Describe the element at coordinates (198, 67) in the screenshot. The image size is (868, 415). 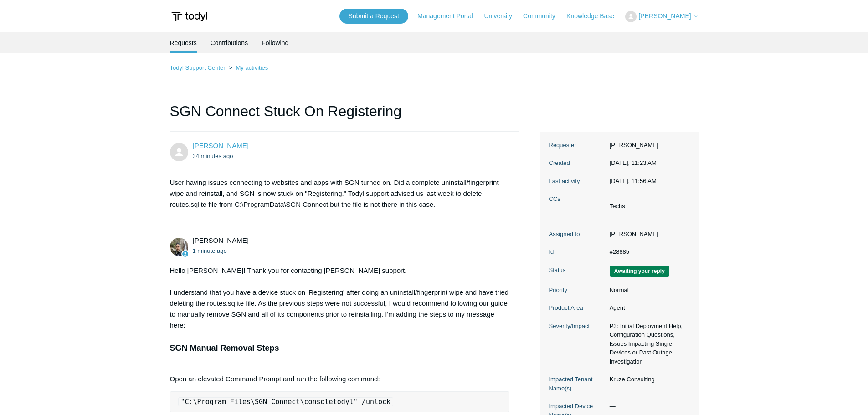
I see `li: Todyl Support Center` at that location.